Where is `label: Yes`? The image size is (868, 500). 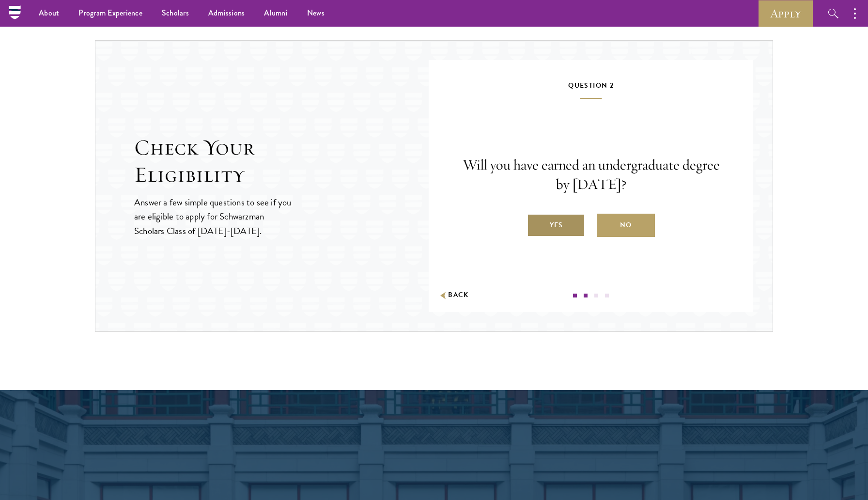
label: Yes is located at coordinates (556, 225).